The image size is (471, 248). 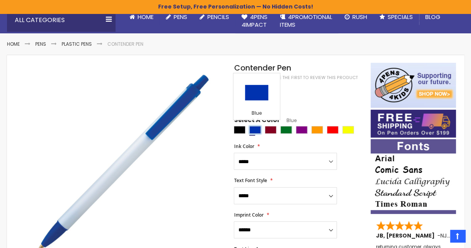 I want to click on a: Plastic Pens, so click(x=77, y=44).